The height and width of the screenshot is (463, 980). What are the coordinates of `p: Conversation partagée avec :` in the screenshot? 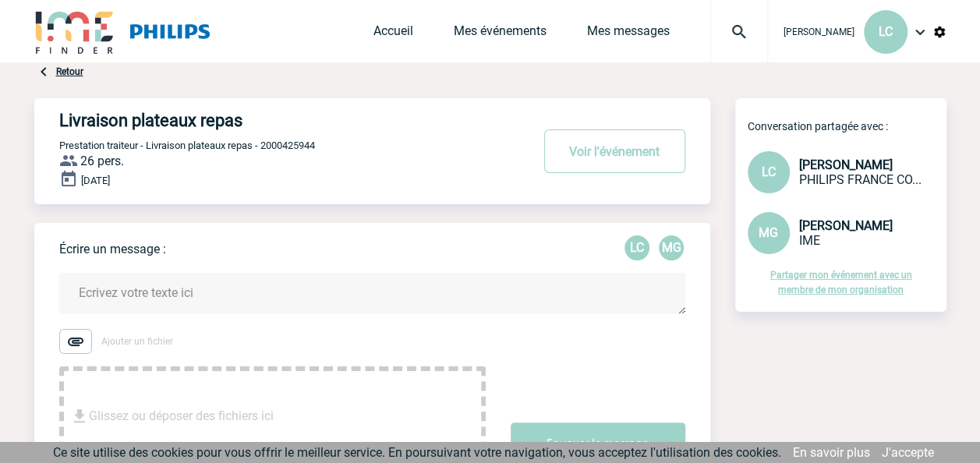 It's located at (847, 127).